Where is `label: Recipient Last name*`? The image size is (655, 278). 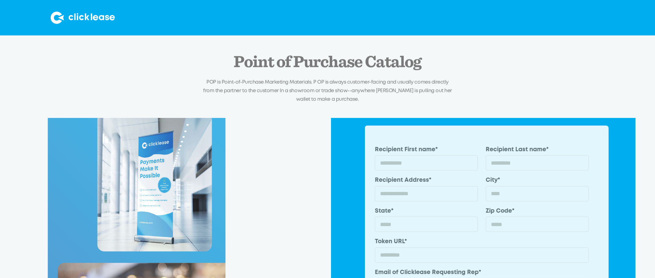 label: Recipient Last name* is located at coordinates (537, 149).